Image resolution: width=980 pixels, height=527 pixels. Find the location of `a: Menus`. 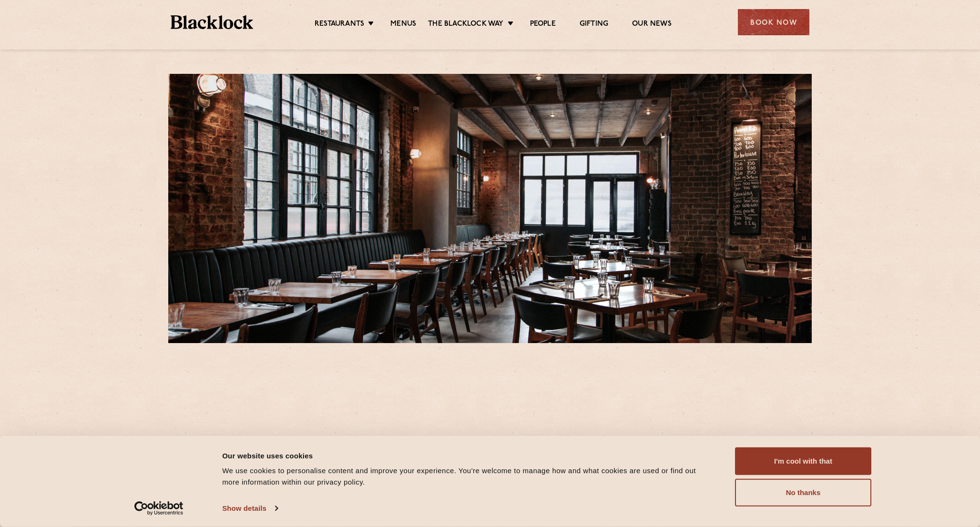

a: Menus is located at coordinates (403, 25).